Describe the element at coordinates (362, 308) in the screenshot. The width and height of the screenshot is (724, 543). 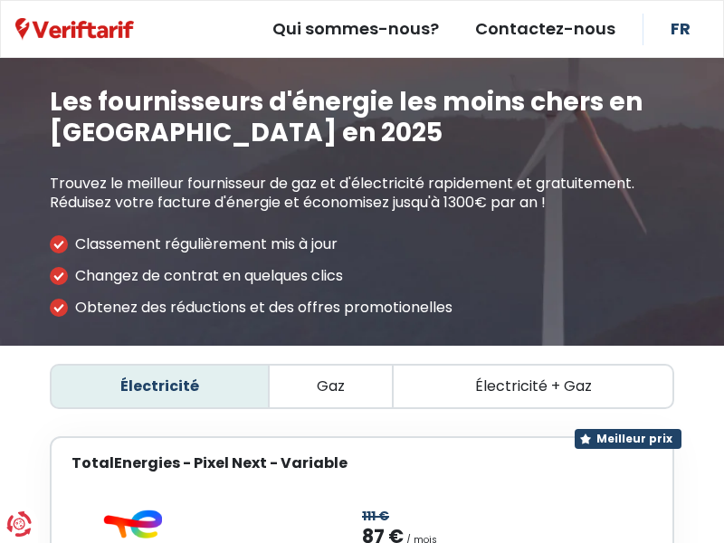
I see `li: Obtenez des réductions et des offres promotionelles` at that location.